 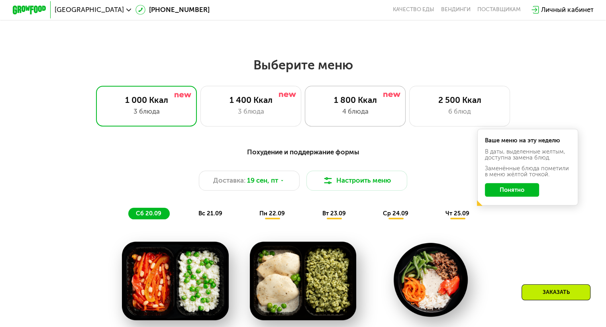 I want to click on button: Настроить меню, so click(x=357, y=180).